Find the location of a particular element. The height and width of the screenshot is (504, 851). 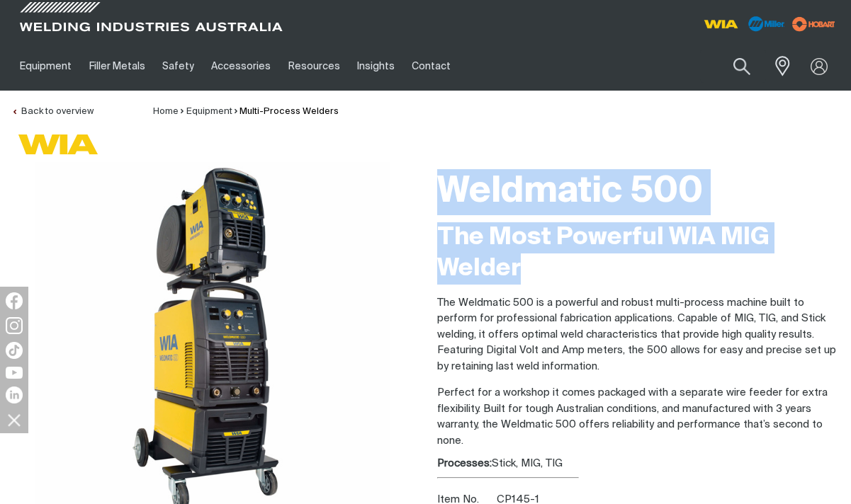

a: Multi-Process Welders is located at coordinates (289, 111).